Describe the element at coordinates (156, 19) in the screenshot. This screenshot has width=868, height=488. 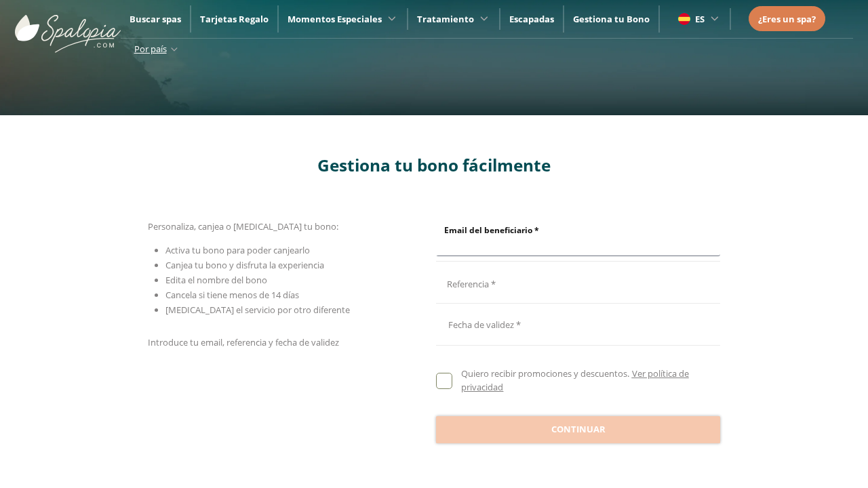
I see `span: Buscar spas` at that location.